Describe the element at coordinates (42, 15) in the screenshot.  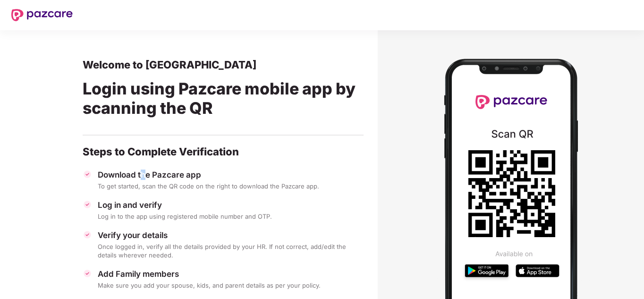
I see `img: New Pazcare Logo` at that location.